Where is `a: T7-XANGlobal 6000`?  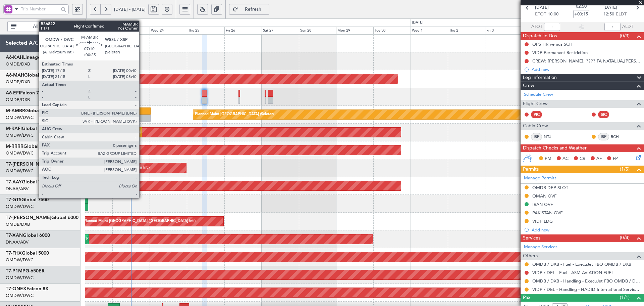 a: T7-XANGlobal 6000 is located at coordinates (28, 236).